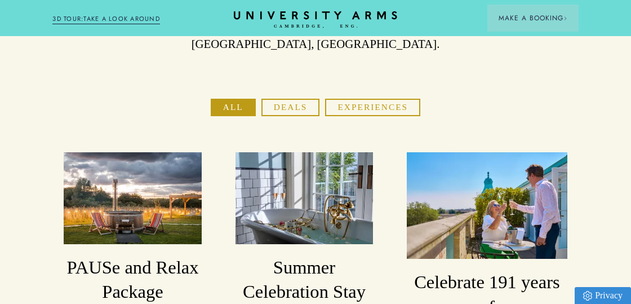  What do you see at coordinates (304, 198) in the screenshot?
I see `img: image-a678a3d208f2065fc5890bd5da5830c7877c1e53-3983x2660-jpg` at bounding box center [304, 198].